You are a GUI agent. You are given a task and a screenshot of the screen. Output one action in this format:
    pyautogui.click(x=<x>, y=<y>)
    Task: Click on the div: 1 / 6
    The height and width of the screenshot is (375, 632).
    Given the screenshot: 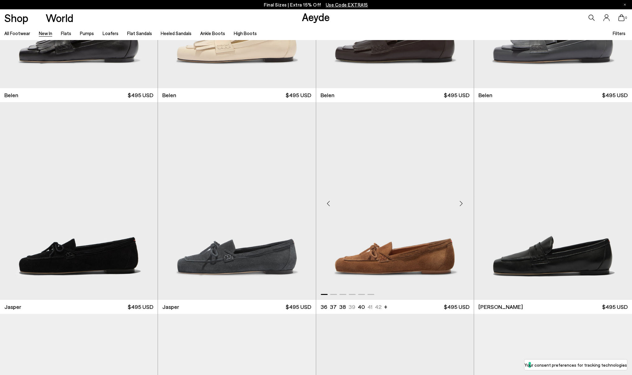 What is the action you would take?
    pyautogui.click(x=395, y=201)
    